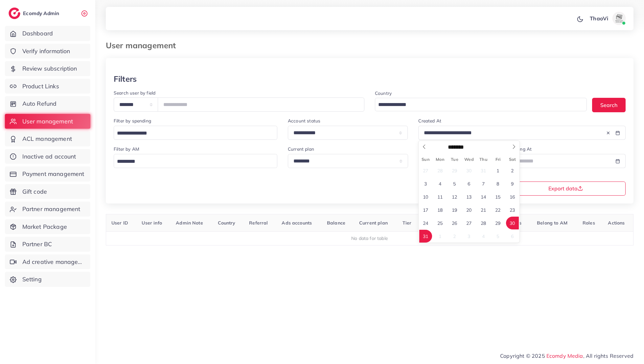 The width and height of the screenshot is (644, 364). Describe the element at coordinates (618, 19) in the screenshot. I see `img: avatar` at that location.